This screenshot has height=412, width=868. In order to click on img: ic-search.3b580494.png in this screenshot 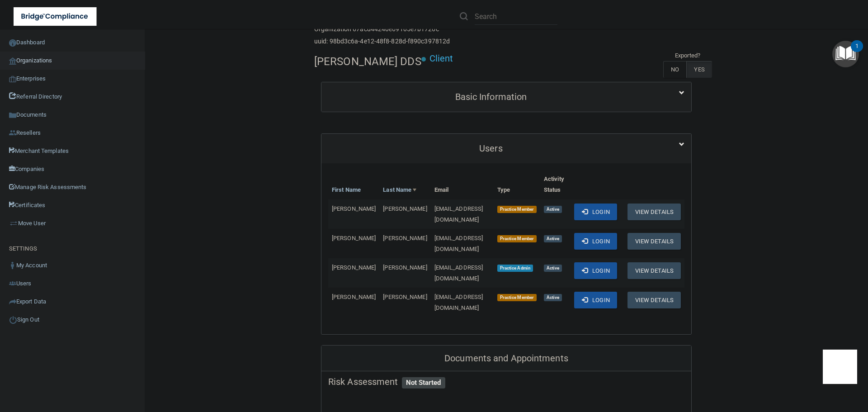, I will do `click(464, 16)`.